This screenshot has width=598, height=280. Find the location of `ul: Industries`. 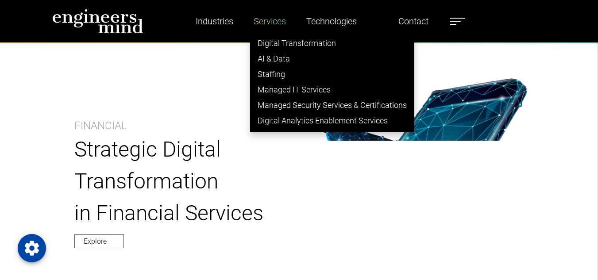

ul: Industries is located at coordinates (332, 82).